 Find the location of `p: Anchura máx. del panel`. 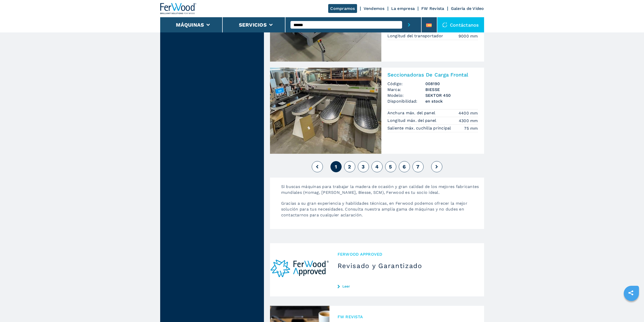

p: Anchura máx. del panel is located at coordinates (412, 113).